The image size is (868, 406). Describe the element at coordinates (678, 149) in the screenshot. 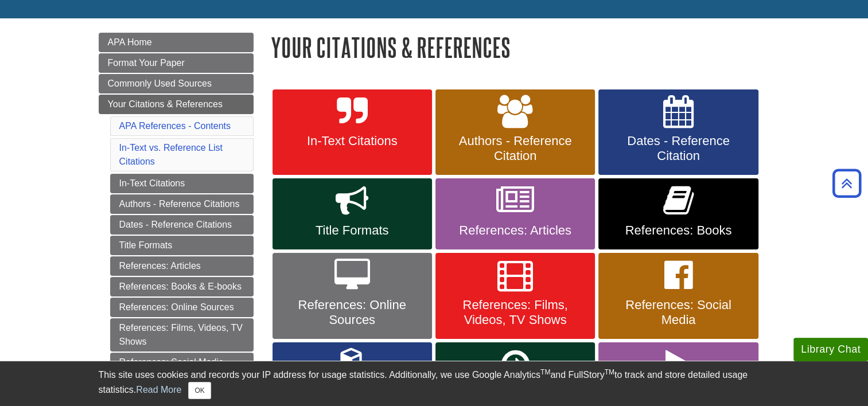

I see `span: Dates - Reference Citation` at that location.